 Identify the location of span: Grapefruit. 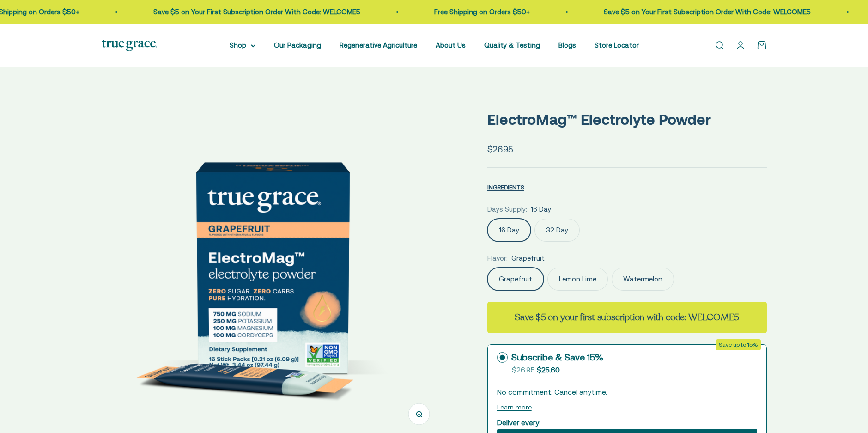
(528, 258).